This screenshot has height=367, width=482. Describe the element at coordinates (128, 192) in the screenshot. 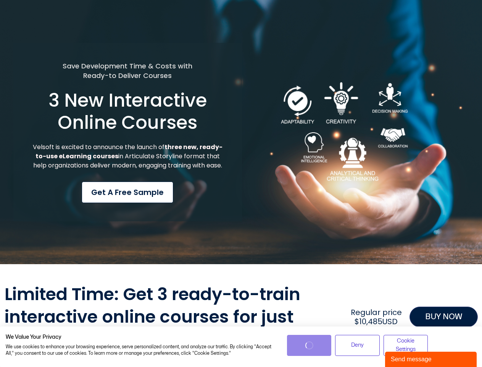

I see `a: Get a Free Sample` at that location.